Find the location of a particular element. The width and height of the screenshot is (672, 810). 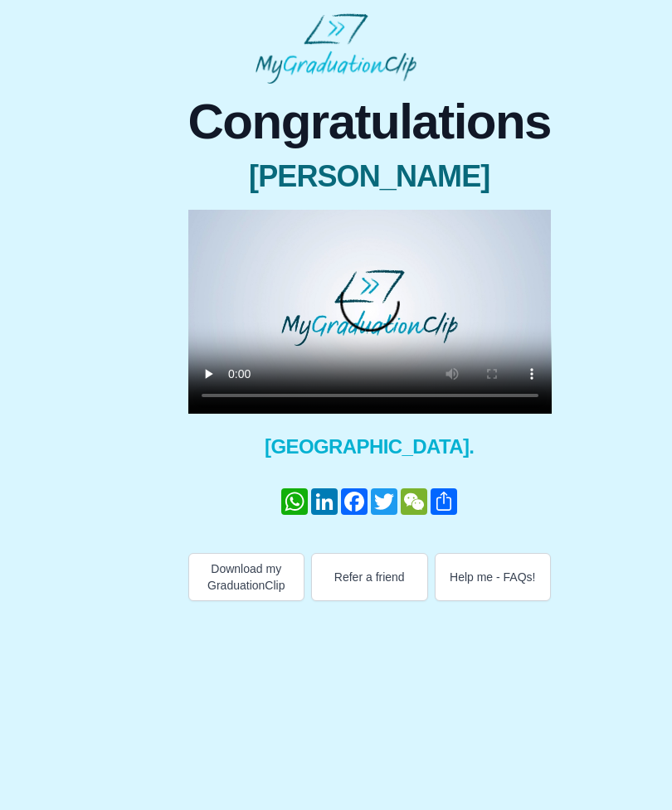

button: Help me - FAQs! is located at coordinates (492, 578).